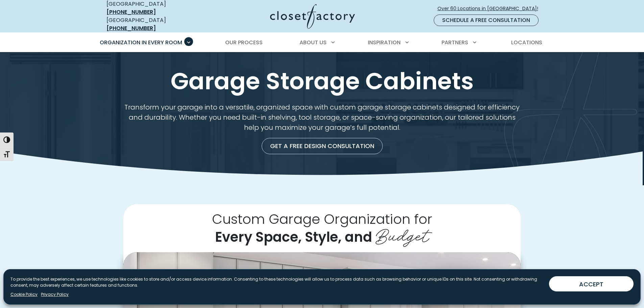  I want to click on span: Locations, so click(526, 42).